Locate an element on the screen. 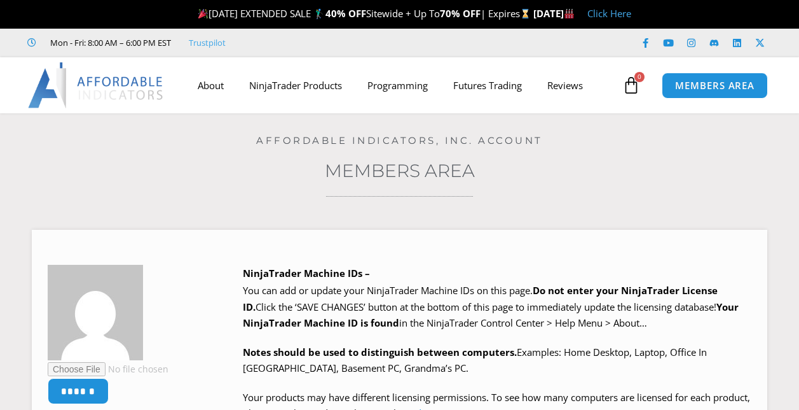  span: MEMBERS AREA is located at coordinates (715, 85).